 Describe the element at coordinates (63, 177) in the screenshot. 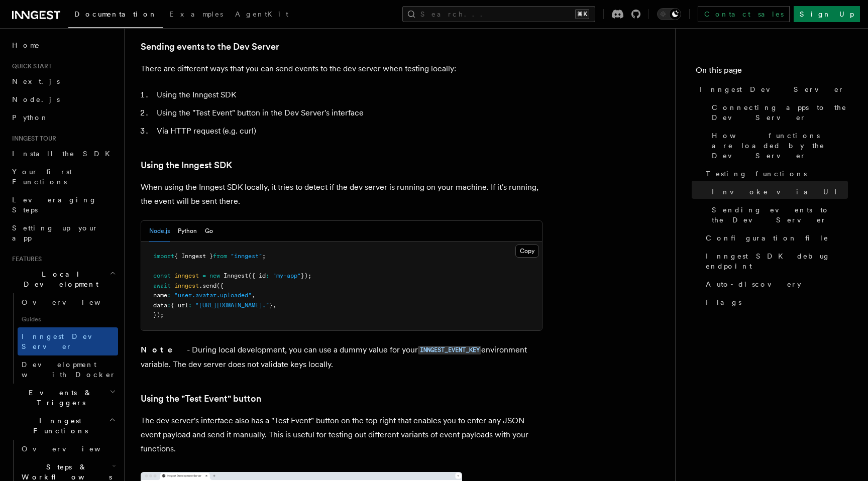

I see `a: Your first Functions` at that location.